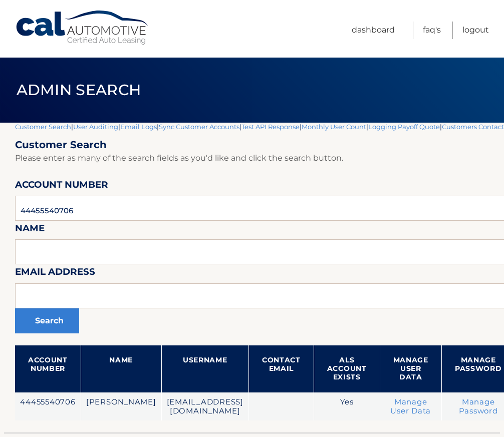  I want to click on a: Logging Payoff Quote, so click(404, 127).